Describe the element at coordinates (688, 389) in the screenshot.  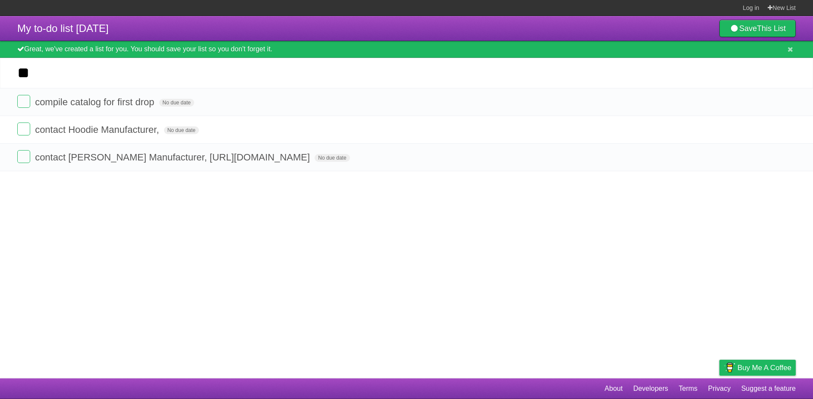
I see `a: Terms` at that location.